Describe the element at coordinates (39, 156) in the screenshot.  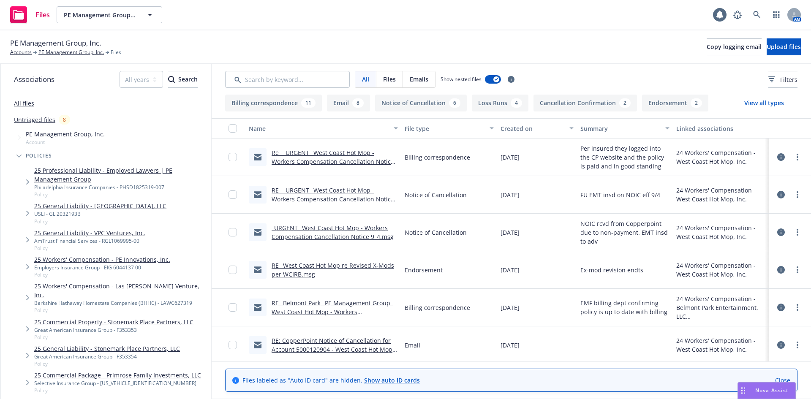
I see `span: Policies` at that location.